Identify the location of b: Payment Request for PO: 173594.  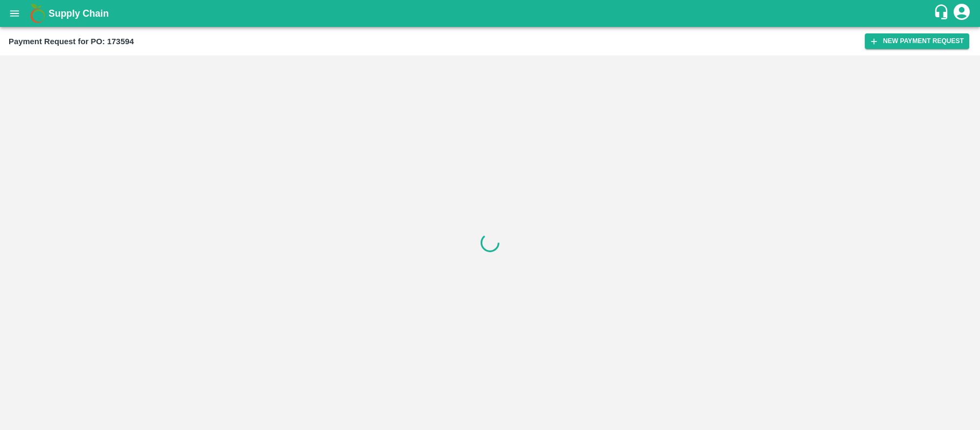
(71, 41).